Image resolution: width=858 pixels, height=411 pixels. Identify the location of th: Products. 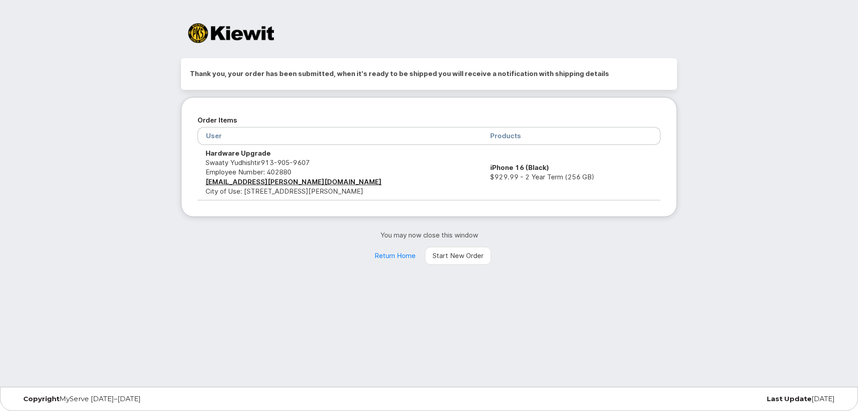
(571, 135).